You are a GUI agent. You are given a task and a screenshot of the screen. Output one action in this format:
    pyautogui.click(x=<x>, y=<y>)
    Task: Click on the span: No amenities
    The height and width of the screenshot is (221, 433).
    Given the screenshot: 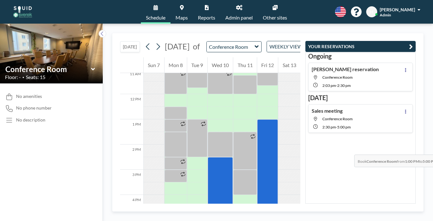 What is the action you would take?
    pyautogui.click(x=29, y=96)
    